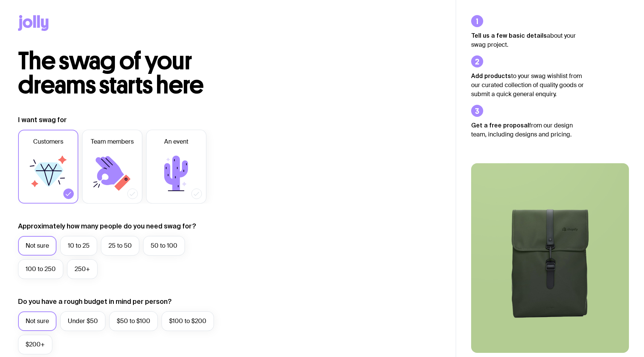  I want to click on p: from our design team, including designs and pricing., so click(528, 130).